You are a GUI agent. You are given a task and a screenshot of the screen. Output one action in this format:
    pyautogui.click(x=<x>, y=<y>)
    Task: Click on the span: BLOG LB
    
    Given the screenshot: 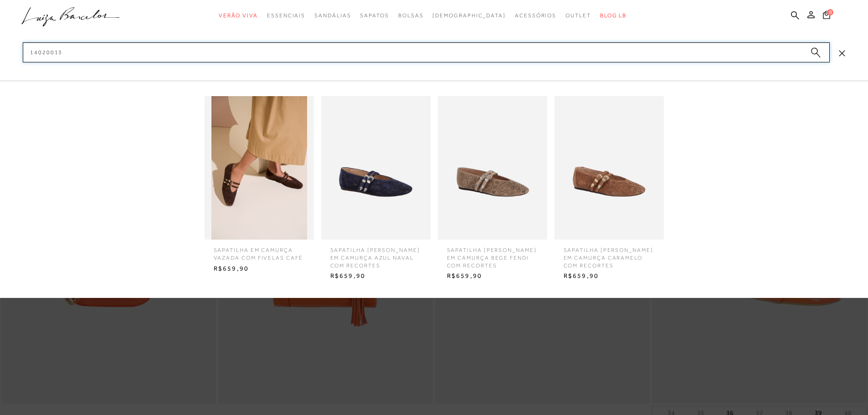 What is the action you would take?
    pyautogui.click(x=614, y=15)
    